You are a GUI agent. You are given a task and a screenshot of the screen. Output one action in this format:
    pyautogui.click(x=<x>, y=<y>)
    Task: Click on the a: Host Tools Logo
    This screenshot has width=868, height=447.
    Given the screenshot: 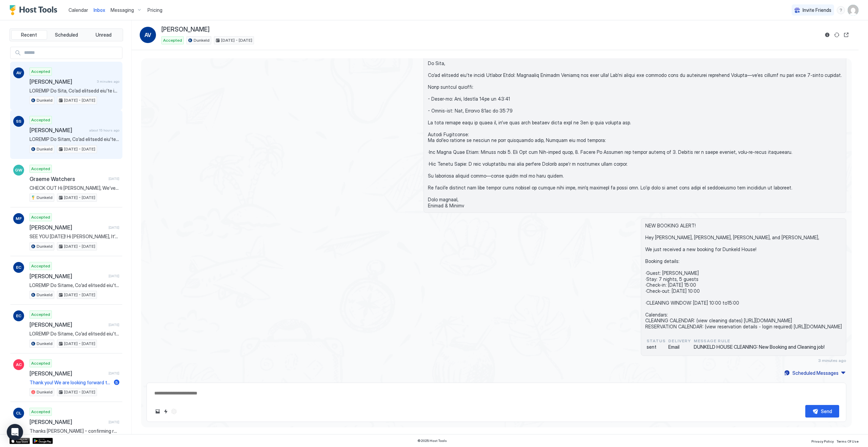 What is the action you would take?
    pyautogui.click(x=35, y=10)
    